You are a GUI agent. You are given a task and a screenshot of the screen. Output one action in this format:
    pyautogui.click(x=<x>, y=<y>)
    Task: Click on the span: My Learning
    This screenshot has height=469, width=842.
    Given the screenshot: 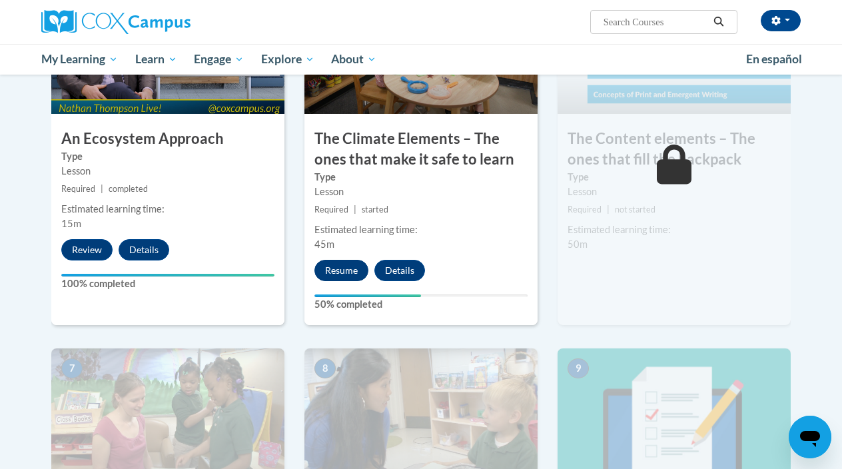 What is the action you would take?
    pyautogui.click(x=79, y=59)
    